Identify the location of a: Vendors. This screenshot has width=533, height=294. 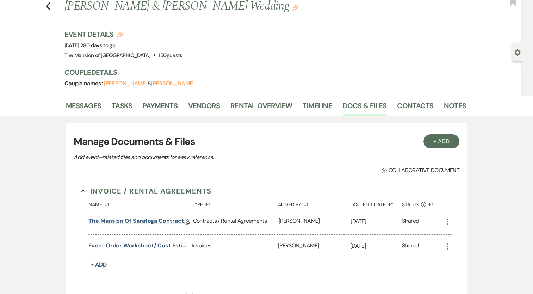
(204, 108).